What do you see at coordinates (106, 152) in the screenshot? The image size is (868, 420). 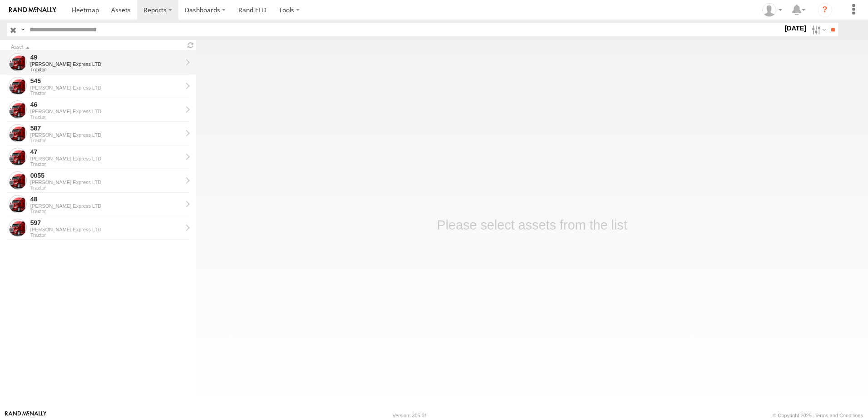 I see `div: 47 - View Asset History` at bounding box center [106, 152].